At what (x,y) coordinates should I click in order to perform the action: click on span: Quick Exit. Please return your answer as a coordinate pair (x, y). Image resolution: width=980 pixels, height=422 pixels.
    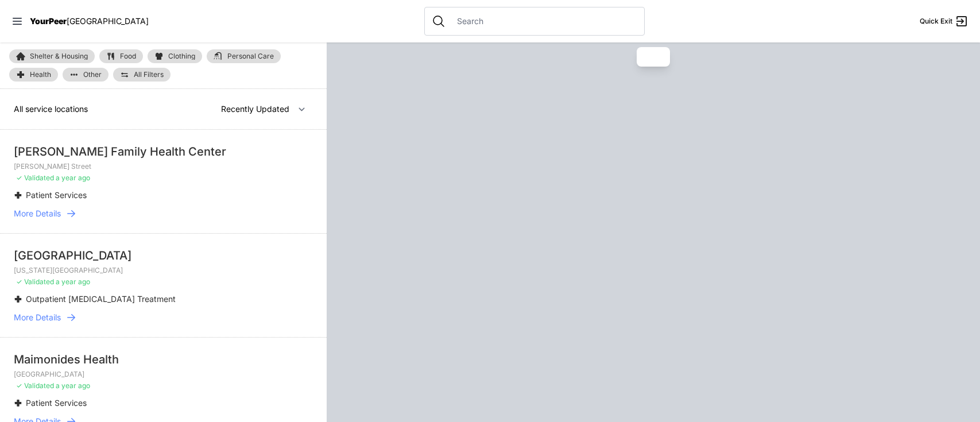
    Looking at the image, I should click on (936, 21).